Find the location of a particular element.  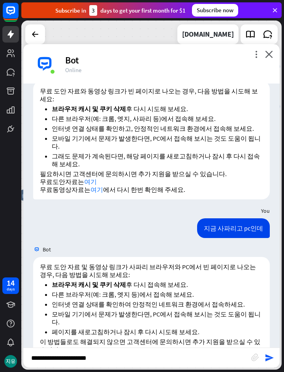

li: 후 다시 시도해 보세요. is located at coordinates (157, 109).